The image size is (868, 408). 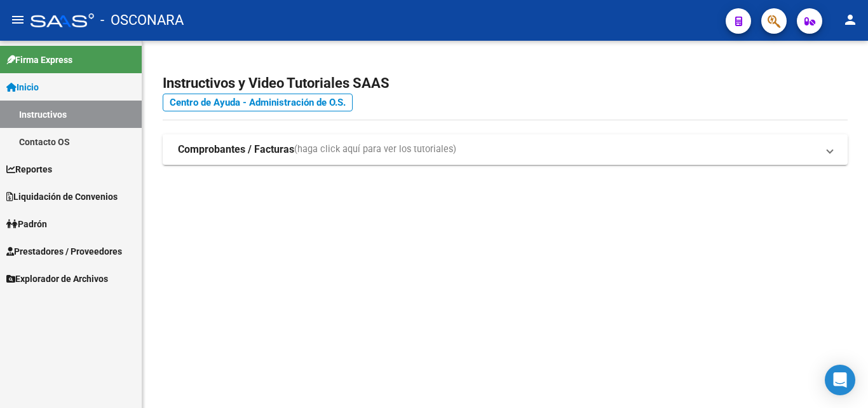 I want to click on h2: Instructivos y Video Tutoriales SAAS, so click(x=505, y=83).